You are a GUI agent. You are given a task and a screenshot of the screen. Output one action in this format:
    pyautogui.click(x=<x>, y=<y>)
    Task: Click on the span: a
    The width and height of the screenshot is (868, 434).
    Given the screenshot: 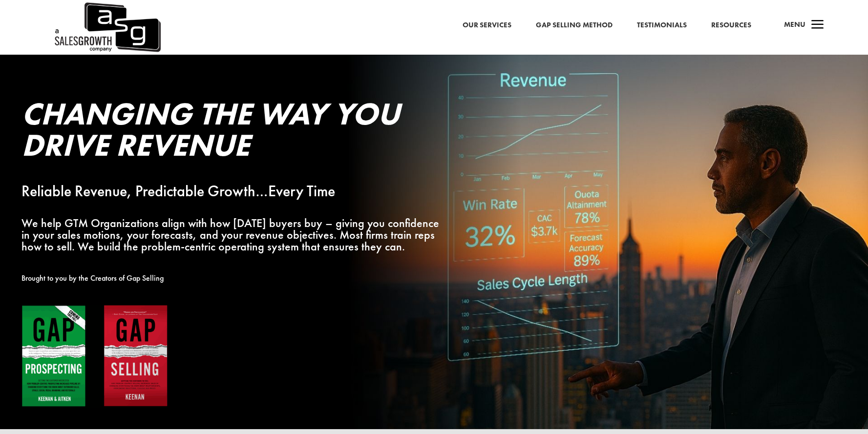 What is the action you would take?
    pyautogui.click(x=818, y=25)
    